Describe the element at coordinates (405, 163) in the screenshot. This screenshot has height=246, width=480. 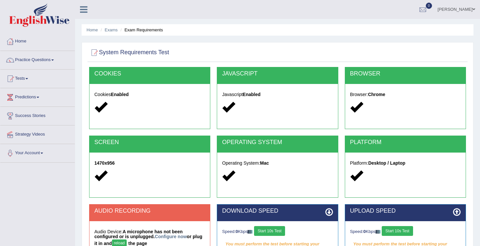
I see `h5: Platform:` at that location.